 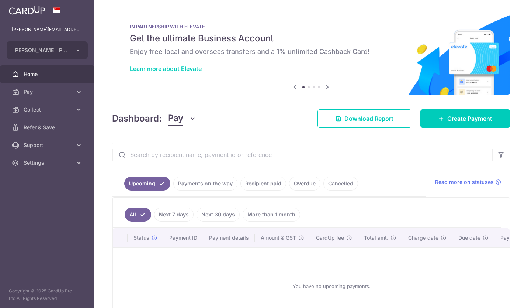 I want to click on a: Read more on statuses, so click(x=468, y=182).